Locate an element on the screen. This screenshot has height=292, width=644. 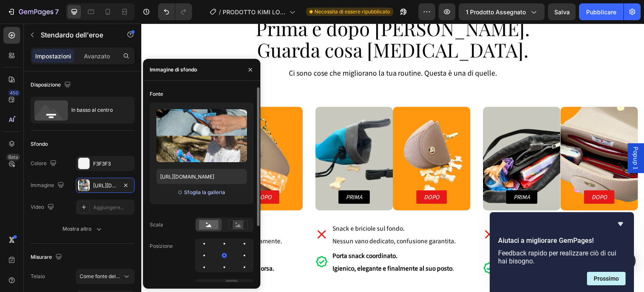
strong: Dispenser sacchettini integrato. is located at coordinates (68, 232).